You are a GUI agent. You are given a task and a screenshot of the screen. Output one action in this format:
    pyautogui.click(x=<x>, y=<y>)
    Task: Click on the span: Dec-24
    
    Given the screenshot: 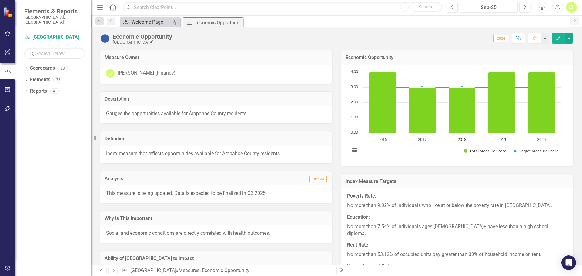 What is the action you would take?
    pyautogui.click(x=318, y=179)
    